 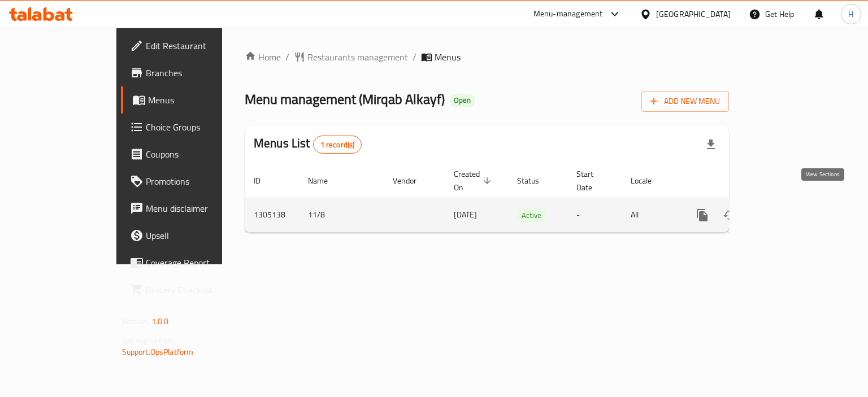 I want to click on span: Choice Groups, so click(x=199, y=127).